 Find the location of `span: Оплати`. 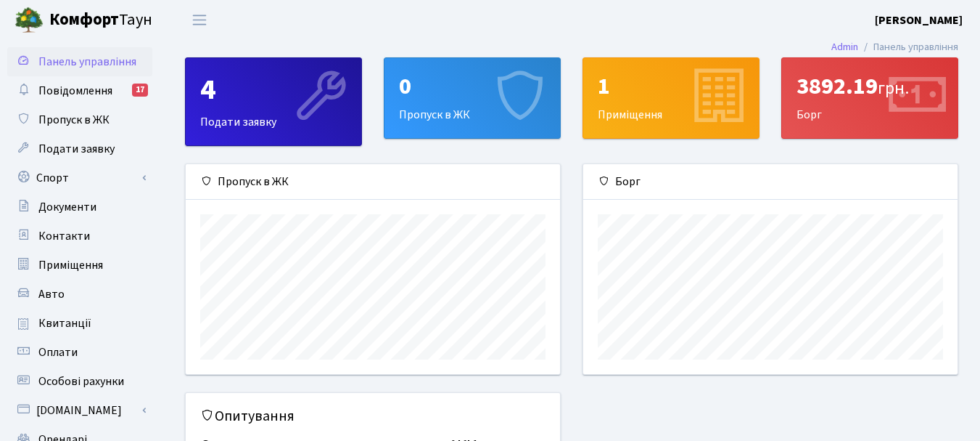

span: Оплати is located at coordinates (58, 352).